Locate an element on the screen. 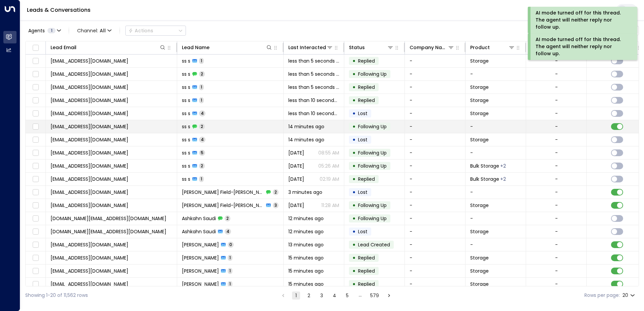 The height and width of the screenshot is (311, 644). span: Feb 12, 2025 is located at coordinates (296, 179).